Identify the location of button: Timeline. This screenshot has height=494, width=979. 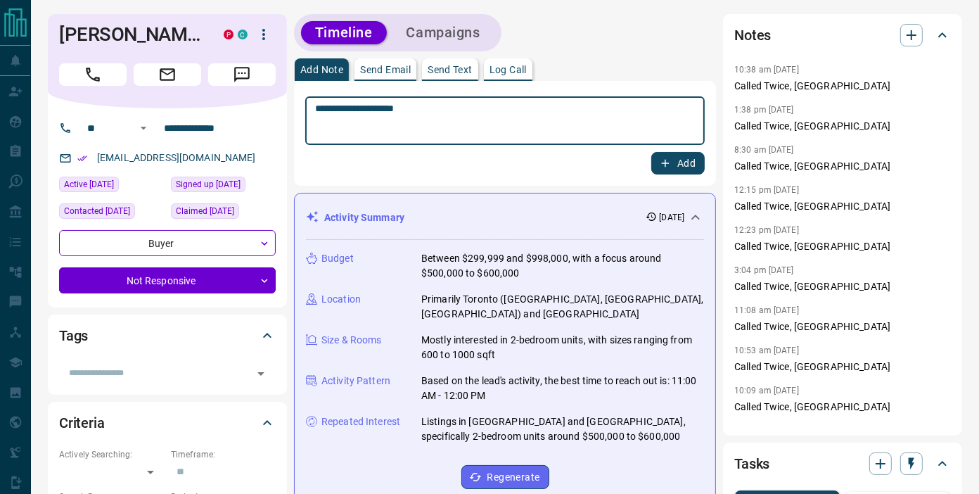
(344, 32).